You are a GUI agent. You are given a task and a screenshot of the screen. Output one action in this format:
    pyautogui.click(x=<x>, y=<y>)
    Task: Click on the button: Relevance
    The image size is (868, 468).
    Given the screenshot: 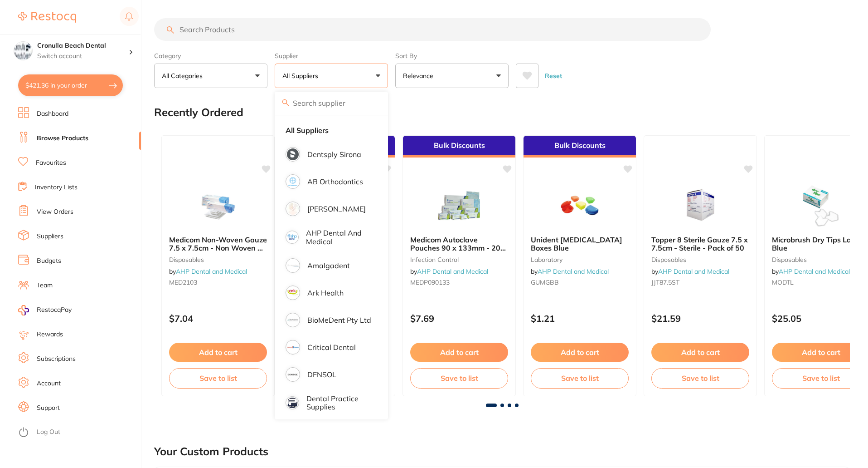 What is the action you would take?
    pyautogui.click(x=451, y=76)
    